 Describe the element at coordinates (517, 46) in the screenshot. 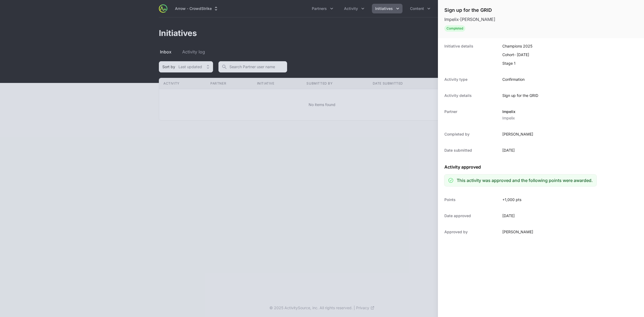

I see `p: Champions 2025` at that location.